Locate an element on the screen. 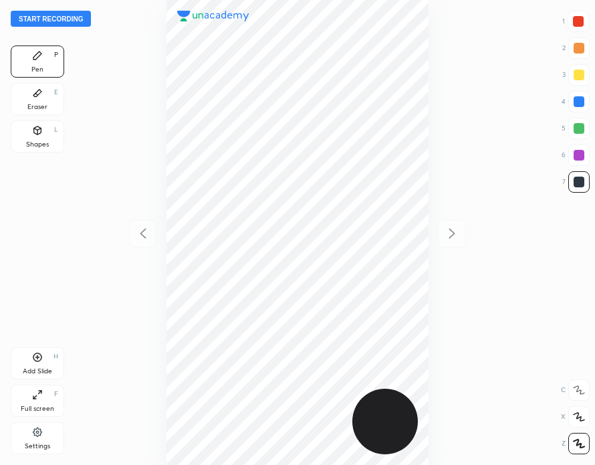 This screenshot has width=595, height=465. div: 7 is located at coordinates (576, 182).